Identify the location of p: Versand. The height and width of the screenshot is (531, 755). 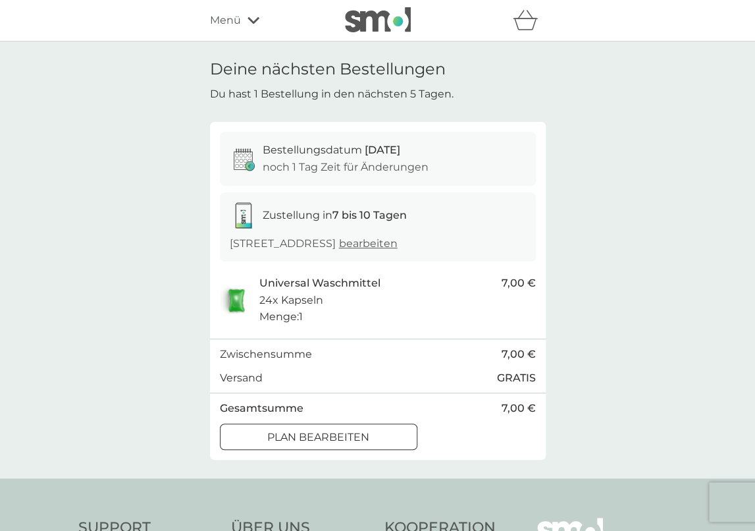
(241, 378).